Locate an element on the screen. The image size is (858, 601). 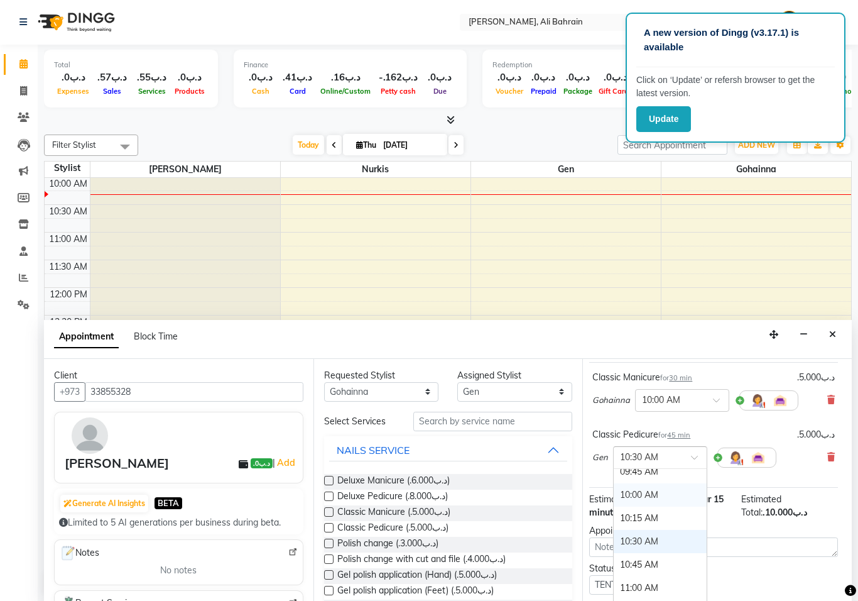
span: .د.ب10.000 is located at coordinates (785, 512).